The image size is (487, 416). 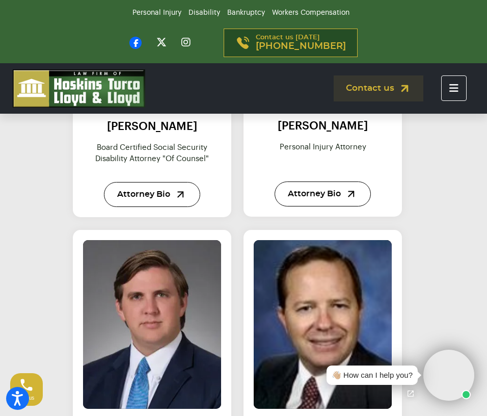 I want to click on img: logo, so click(x=79, y=88).